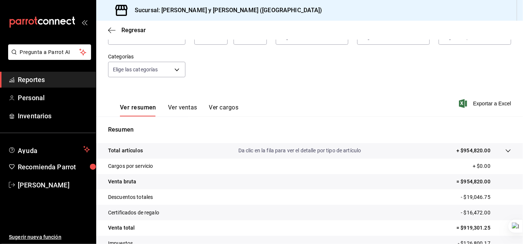  Describe the element at coordinates (134, 30) in the screenshot. I see `span: Regresar` at that location.